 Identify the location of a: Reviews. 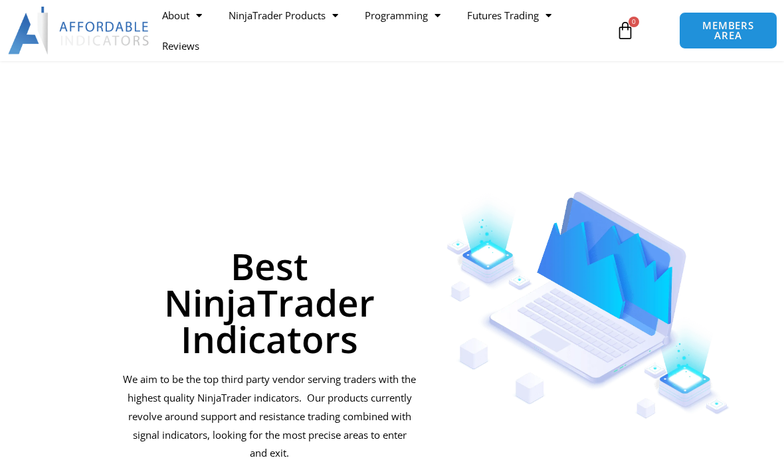
(181, 46).